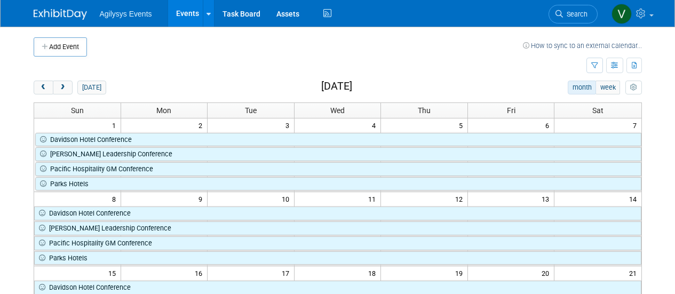  Describe the element at coordinates (337, 110) in the screenshot. I see `span: Wed` at that location.